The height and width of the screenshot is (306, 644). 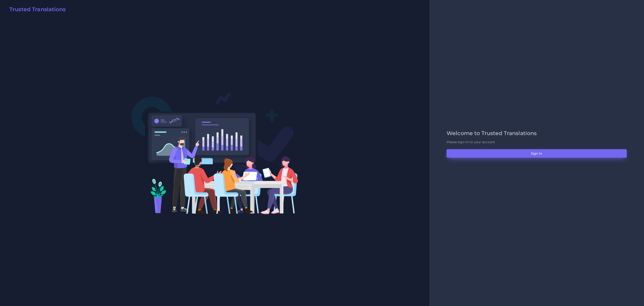 What do you see at coordinates (36, 10) in the screenshot?
I see `a: Trusted Translations` at bounding box center [36, 10].